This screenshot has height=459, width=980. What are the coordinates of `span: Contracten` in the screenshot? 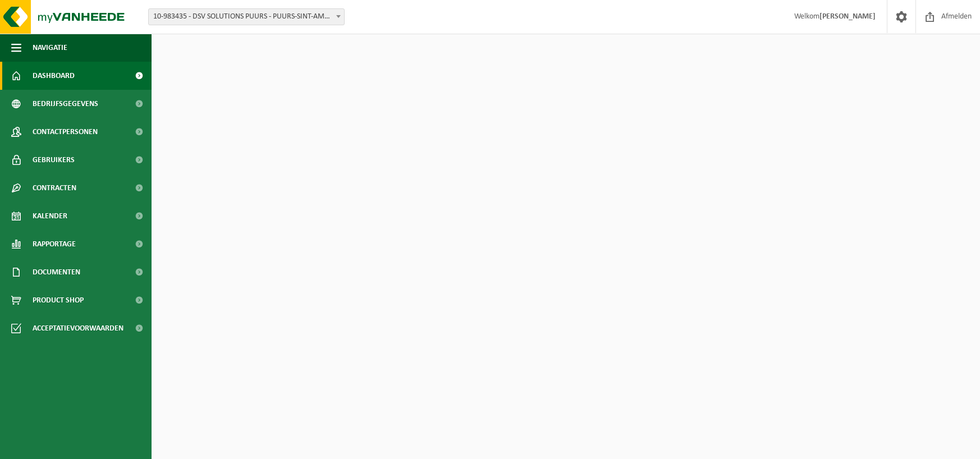 It's located at (55, 188).